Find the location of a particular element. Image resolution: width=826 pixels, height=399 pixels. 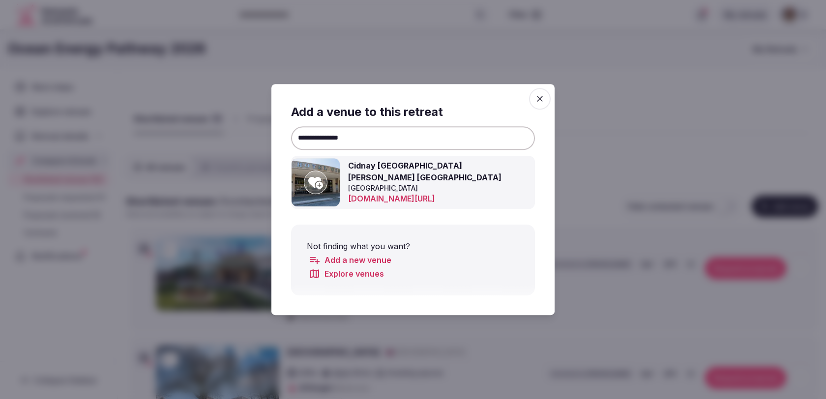

a: Explore venues is located at coordinates (346, 274).